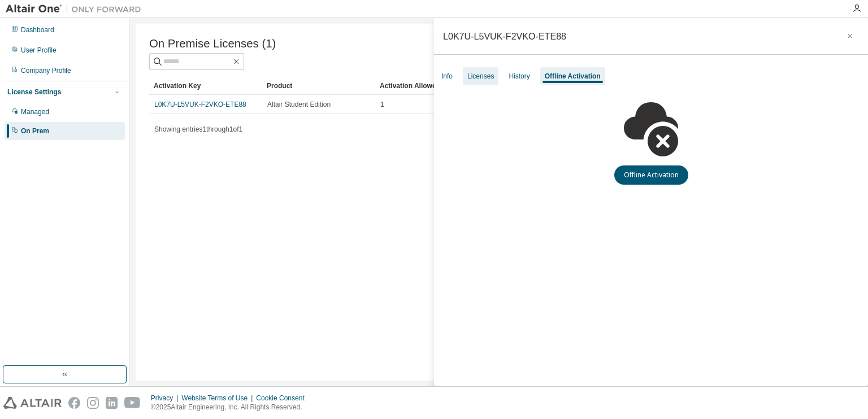 Image resolution: width=868 pixels, height=419 pixels. What do you see at coordinates (283, 398) in the screenshot?
I see `div: Cookie Consent` at bounding box center [283, 398].